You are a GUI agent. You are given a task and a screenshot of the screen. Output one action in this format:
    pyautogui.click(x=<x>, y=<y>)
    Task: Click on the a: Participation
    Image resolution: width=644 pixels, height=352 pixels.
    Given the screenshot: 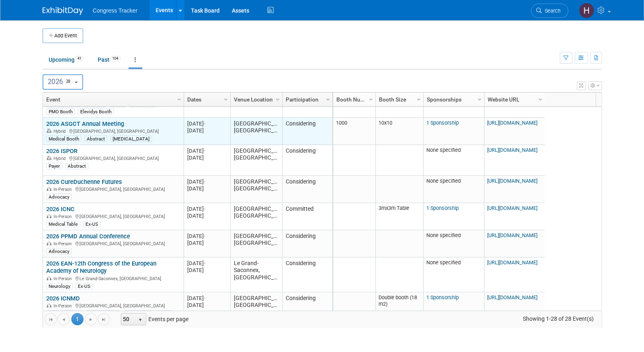 What is the action you would take?
    pyautogui.click(x=307, y=99)
    